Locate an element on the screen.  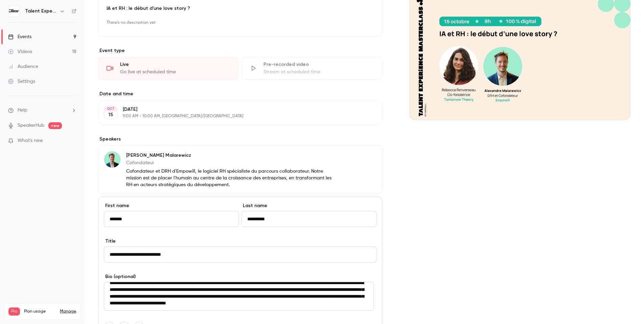
span: Pro is located at coordinates (14, 311).